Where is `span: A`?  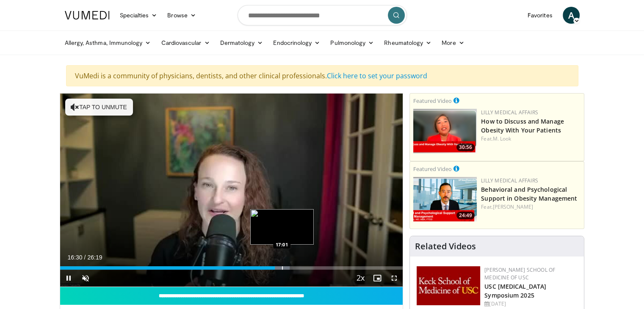
span: A is located at coordinates (571, 16).